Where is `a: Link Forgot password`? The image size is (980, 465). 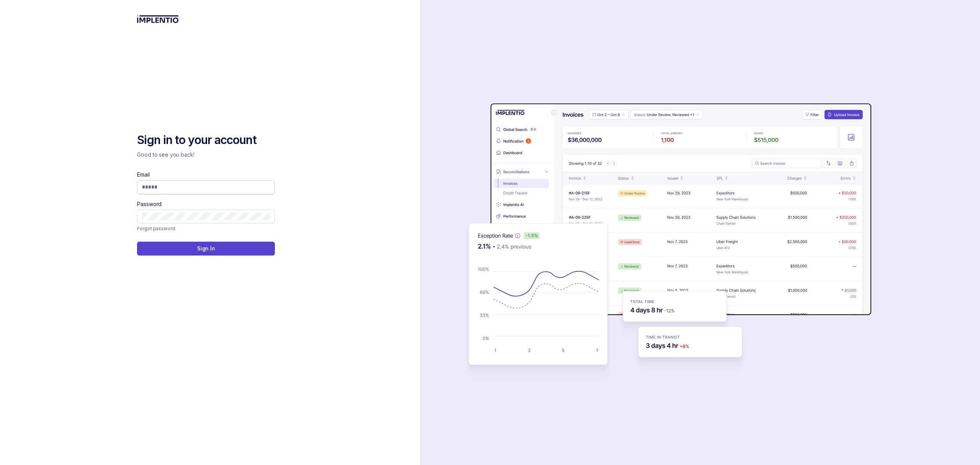
a: Link Forgot password is located at coordinates (156, 229).